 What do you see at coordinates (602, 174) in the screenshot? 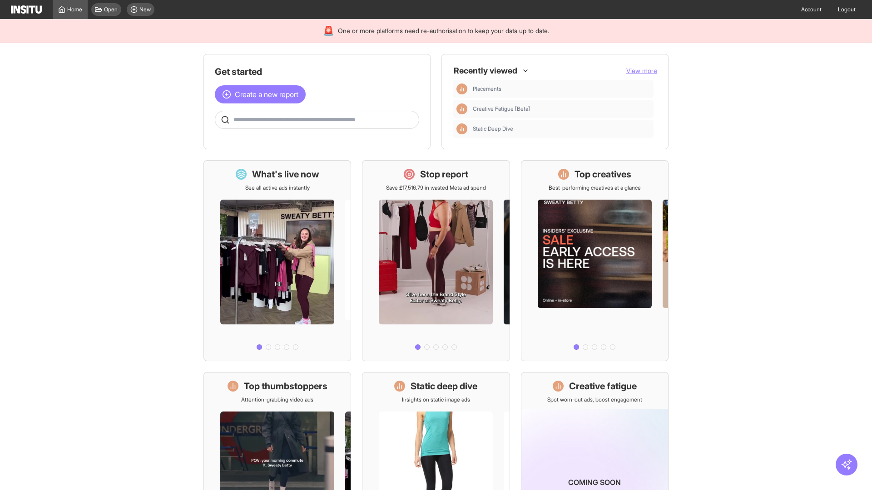
I see `h1: Top creatives` at bounding box center [602, 174].